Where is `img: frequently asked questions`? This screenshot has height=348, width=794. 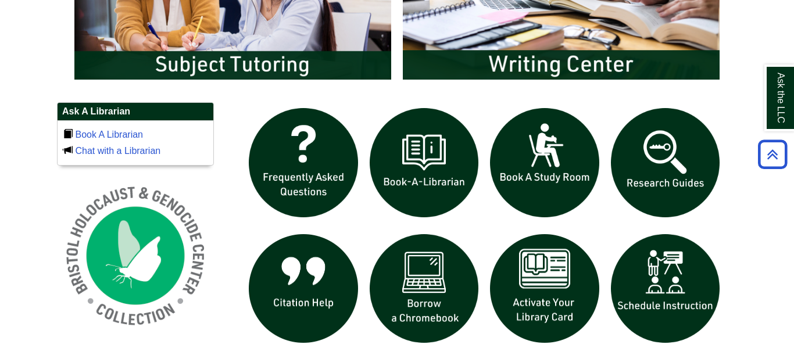
img: frequently asked questions is located at coordinates (303, 163).